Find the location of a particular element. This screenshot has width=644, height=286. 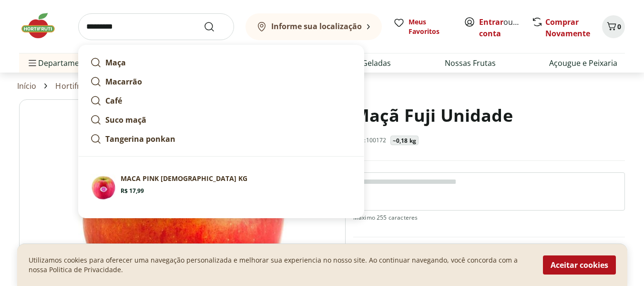

b: Informe sua localização is located at coordinates (316, 26).